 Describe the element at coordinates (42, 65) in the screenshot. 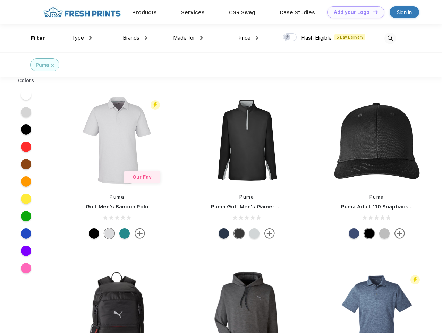

I see `div: Puma` at that location.